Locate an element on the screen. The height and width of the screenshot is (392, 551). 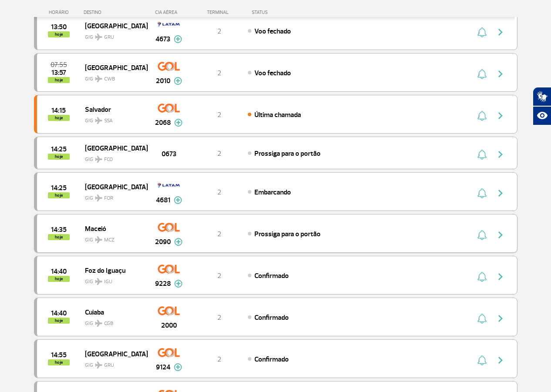
span: 2025-08-26 14:15:00 is located at coordinates (59, 111).